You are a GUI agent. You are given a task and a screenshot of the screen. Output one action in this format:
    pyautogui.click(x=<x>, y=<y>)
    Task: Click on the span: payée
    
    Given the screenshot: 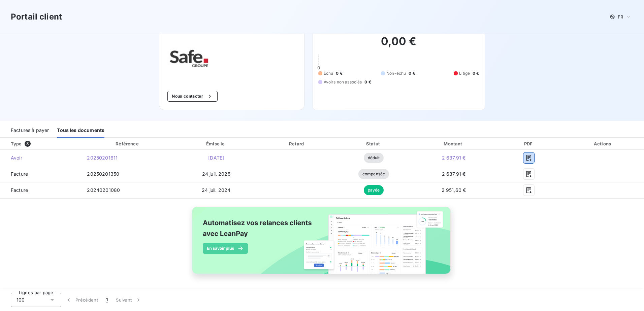 What is the action you would take?
    pyautogui.click(x=374, y=190)
    